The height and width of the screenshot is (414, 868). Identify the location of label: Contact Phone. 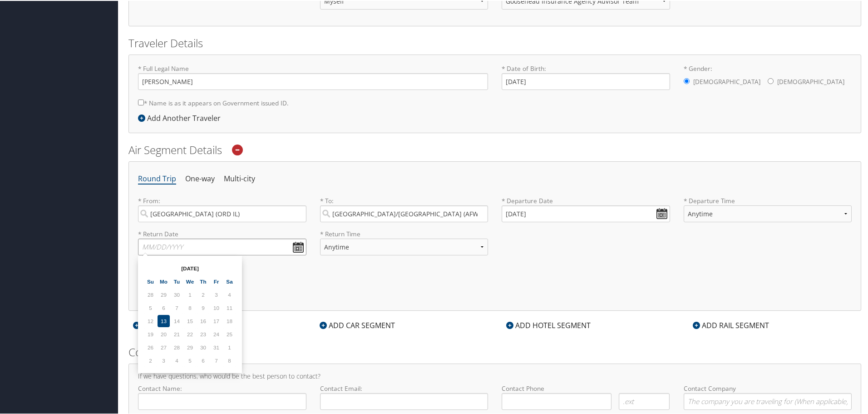
(586, 387).